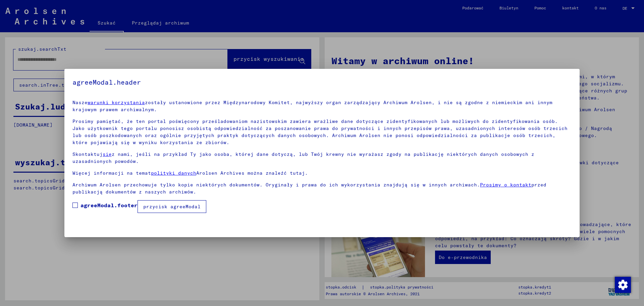  What do you see at coordinates (276, 185) in the screenshot?
I see `font: Archiwum Arolsen przechowuje tylko kopie niektórych dokumentów. Oryginały i prawa do ich wykorzys...` at bounding box center [276, 185].